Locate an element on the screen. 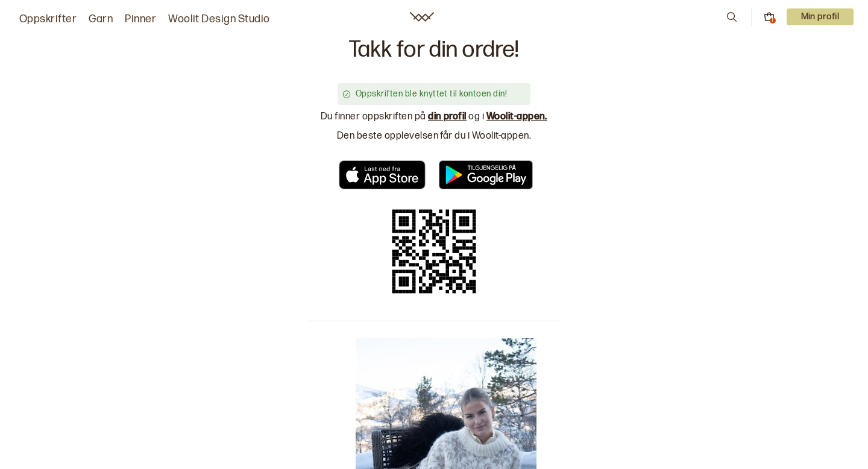  a: Oppskrifter is located at coordinates (48, 20).